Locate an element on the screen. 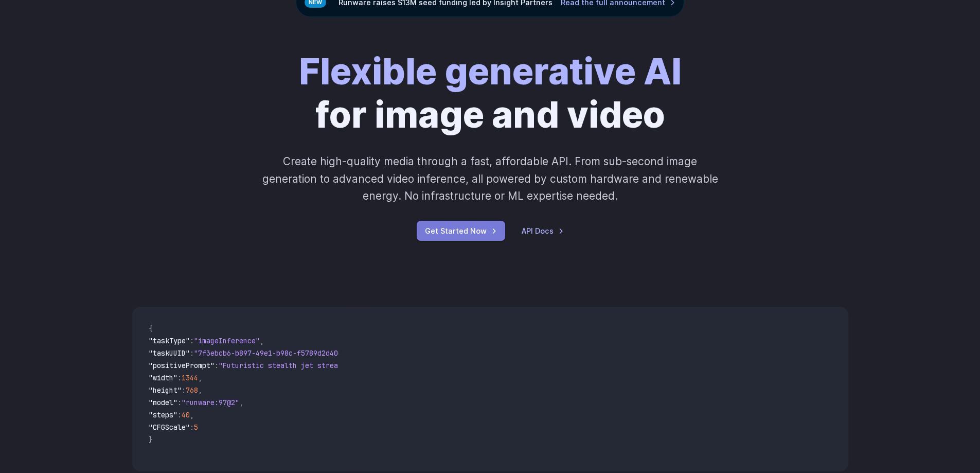 This screenshot has width=980, height=473. span: "steps" is located at coordinates (163, 415).